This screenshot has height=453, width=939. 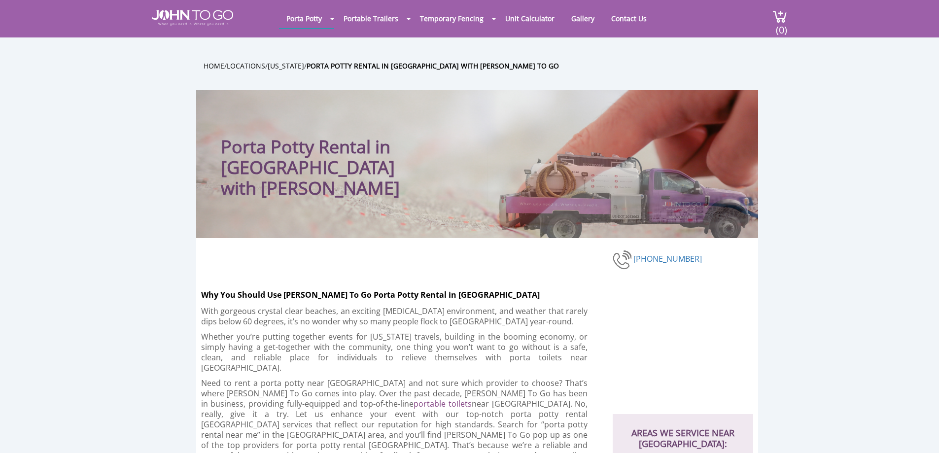 What do you see at coordinates (371, 18) in the screenshot?
I see `a: Portable Trailers` at bounding box center [371, 18].